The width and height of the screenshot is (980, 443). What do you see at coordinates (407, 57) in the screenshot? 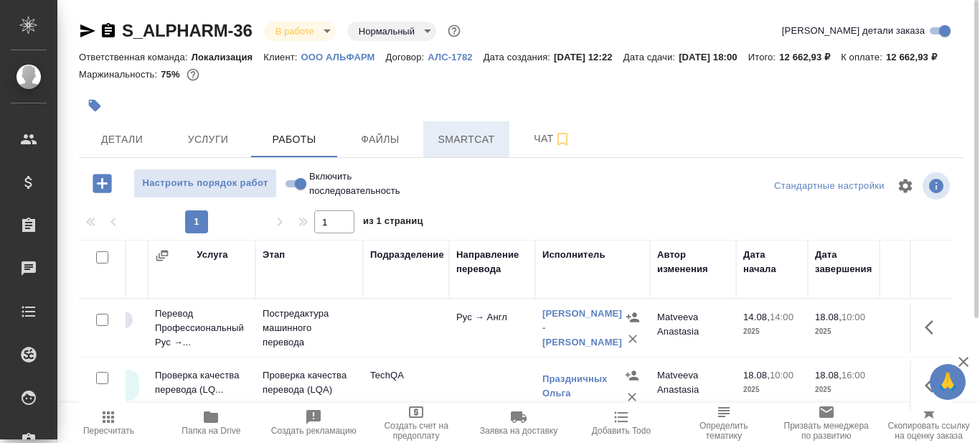
I see `p: Договор:` at bounding box center [407, 57].